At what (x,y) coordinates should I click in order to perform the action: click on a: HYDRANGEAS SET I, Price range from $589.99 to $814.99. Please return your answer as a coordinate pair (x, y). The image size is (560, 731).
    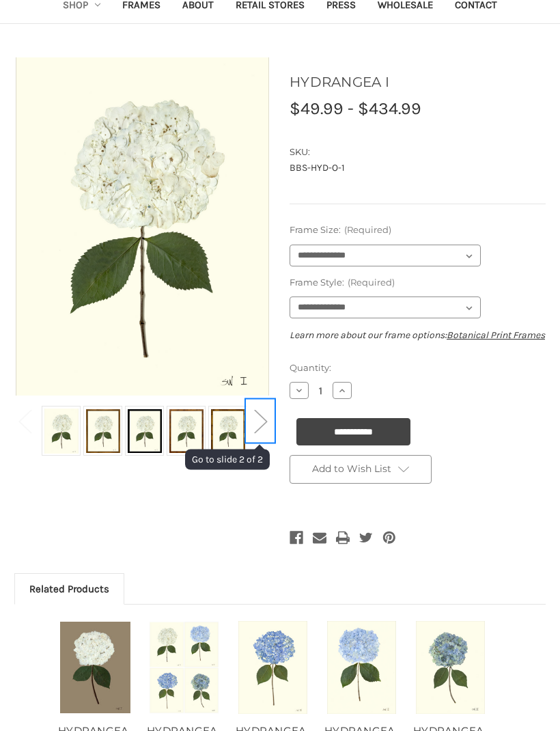
    Looking at the image, I should click on (184, 667).